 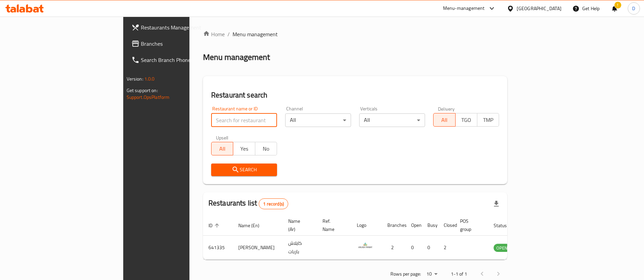 I want to click on span: OPEN, so click(x=502, y=248).